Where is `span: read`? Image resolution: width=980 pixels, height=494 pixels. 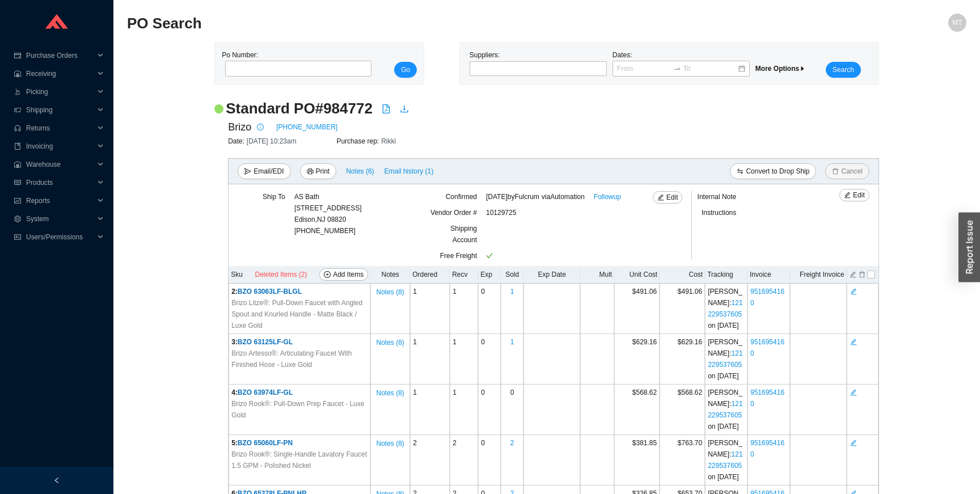 span: read is located at coordinates (18, 183).